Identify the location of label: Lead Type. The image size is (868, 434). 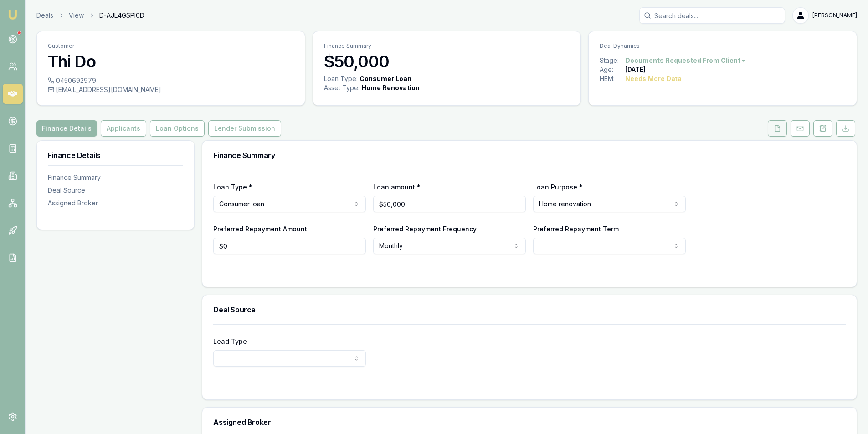
(230, 341).